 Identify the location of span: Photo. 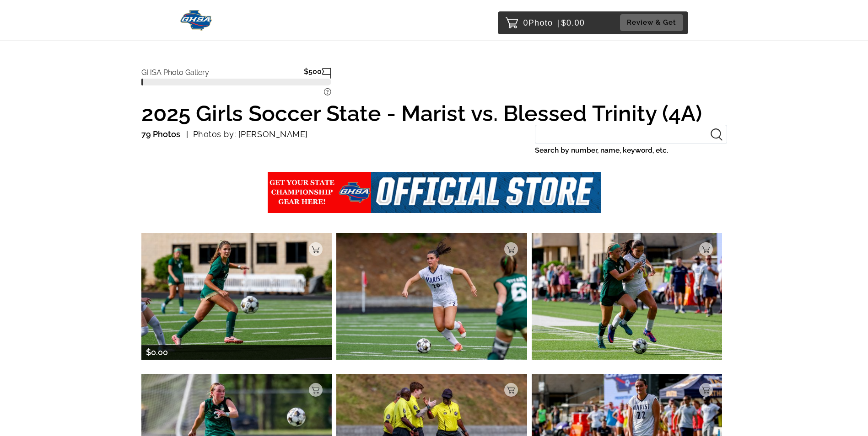
(540, 23).